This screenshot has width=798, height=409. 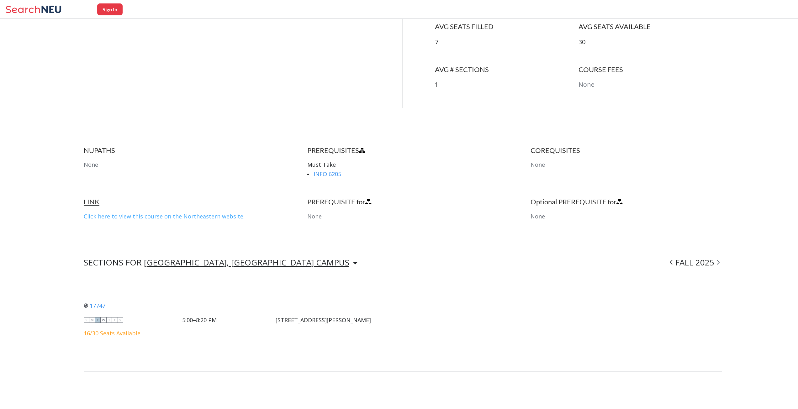 I want to click on div: 16/30 Seats Available, so click(x=227, y=333).